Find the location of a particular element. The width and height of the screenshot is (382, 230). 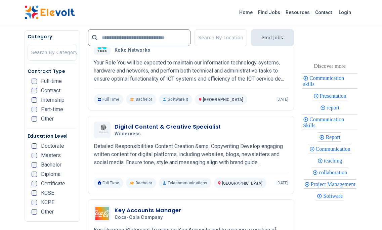

p: Software It is located at coordinates (175, 99).